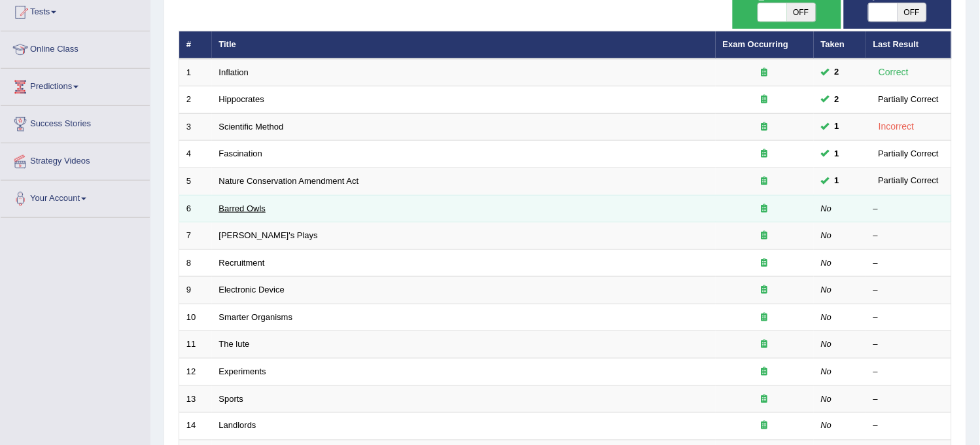 This screenshot has width=980, height=445. I want to click on td: 13, so click(195, 398).